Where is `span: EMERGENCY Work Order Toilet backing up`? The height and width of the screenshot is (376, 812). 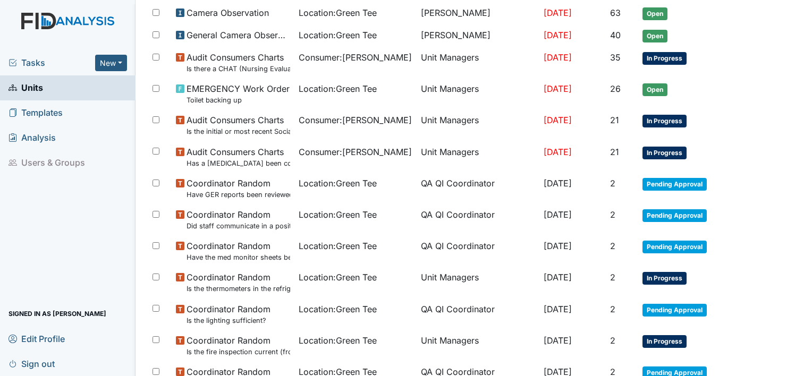
span: EMERGENCY Work Order Toilet backing up is located at coordinates (238, 94).